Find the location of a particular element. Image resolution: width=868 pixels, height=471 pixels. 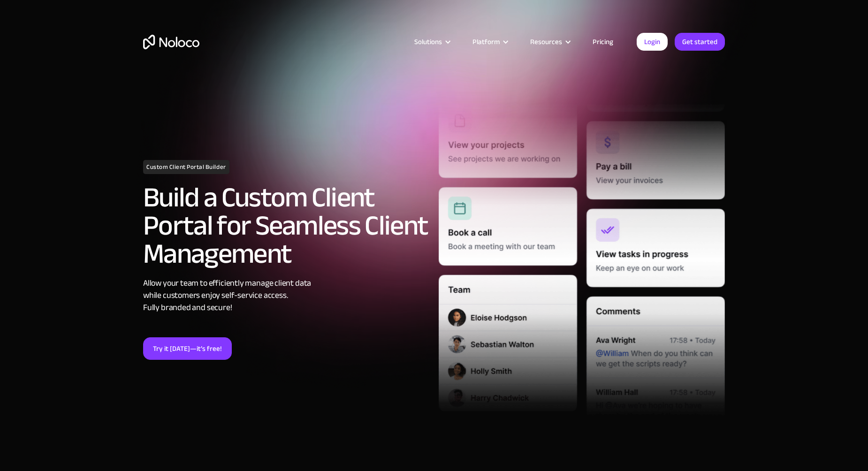

h2: Build a Custom Client Portal for Seamless Client Management is located at coordinates (286, 226).